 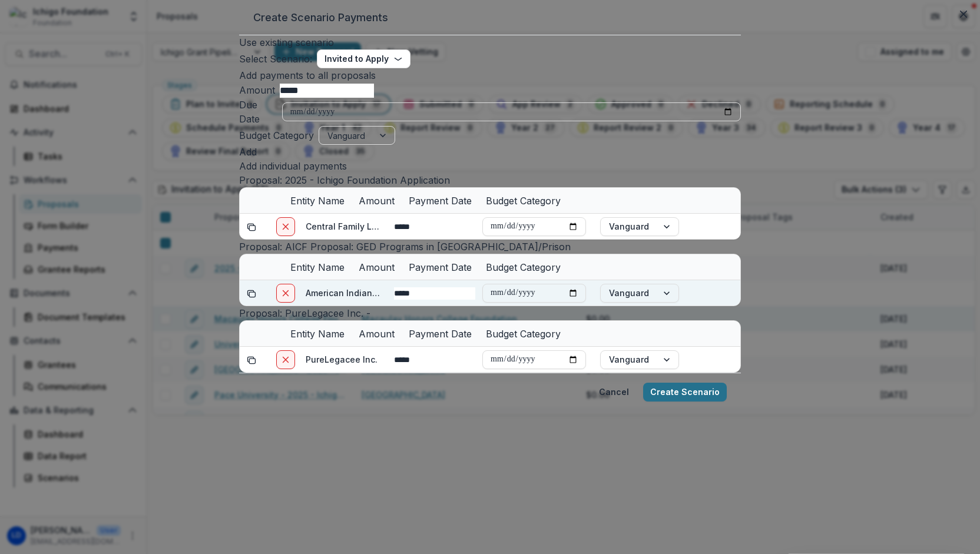 What do you see at coordinates (258, 112) in the screenshot?
I see `p: Due Date` at bounding box center [258, 112].